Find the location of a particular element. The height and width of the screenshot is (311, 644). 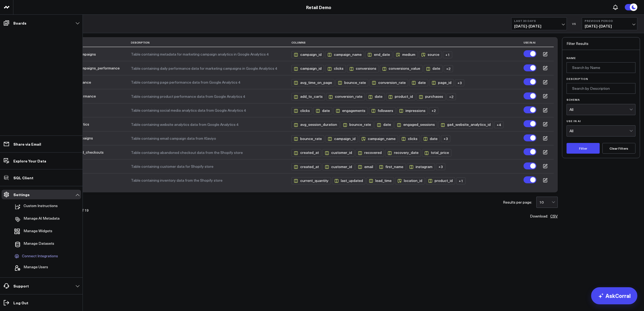

th: Use in AI is located at coordinates (530, 42).